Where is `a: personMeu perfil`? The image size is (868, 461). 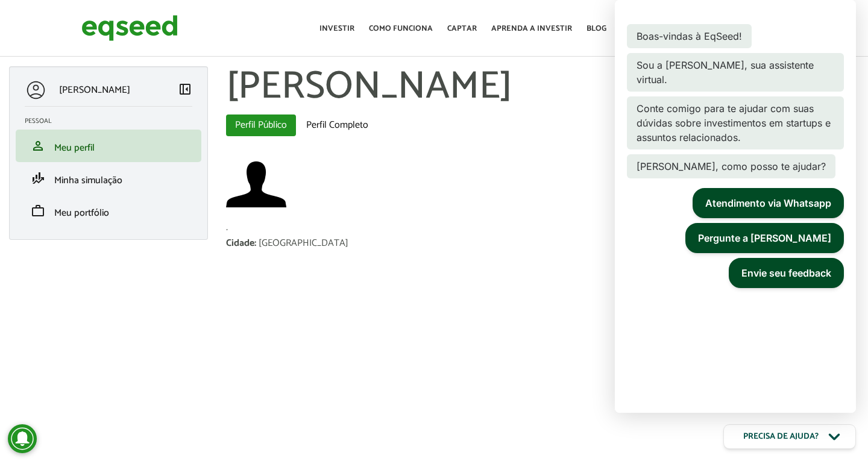
a: personMeu perfil is located at coordinates (109, 146).